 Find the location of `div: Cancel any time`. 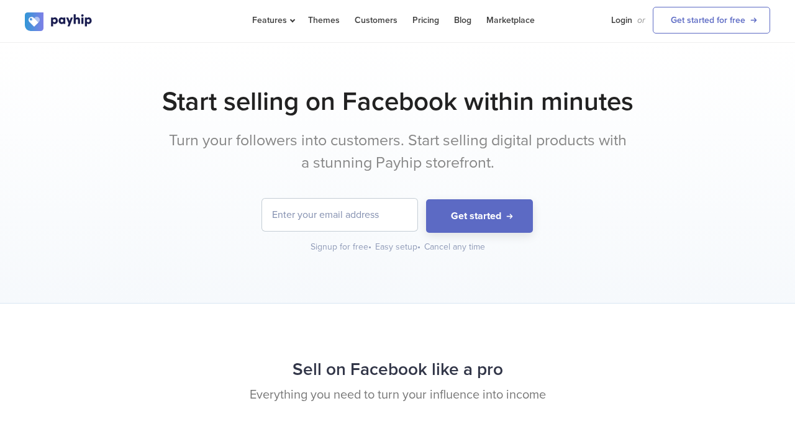

div: Cancel any time is located at coordinates (455, 247).